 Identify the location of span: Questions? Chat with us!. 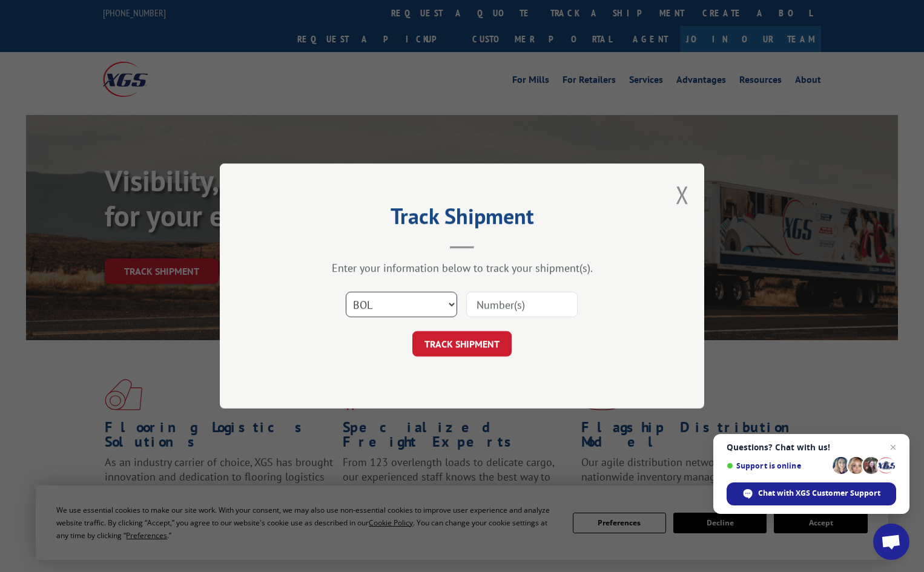
(812, 447).